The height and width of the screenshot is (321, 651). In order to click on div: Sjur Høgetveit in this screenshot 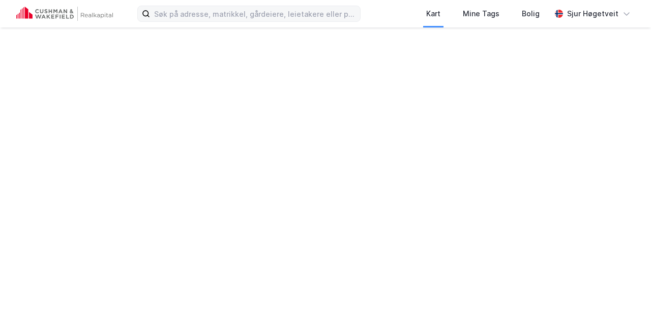, I will do `click(593, 14)`.